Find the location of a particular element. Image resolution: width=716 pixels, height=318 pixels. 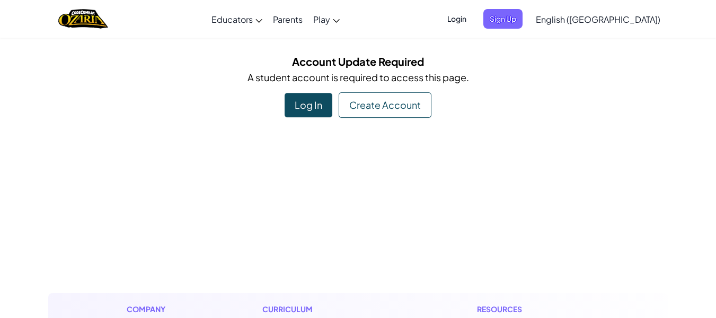

h1: Company is located at coordinates (151, 309).